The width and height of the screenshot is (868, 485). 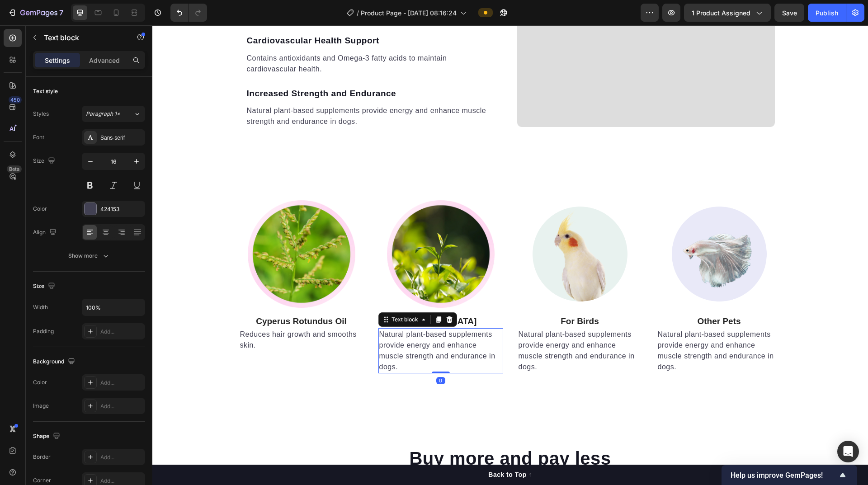 What do you see at coordinates (827, 12) in the screenshot?
I see `button: Publish` at bounding box center [827, 12].